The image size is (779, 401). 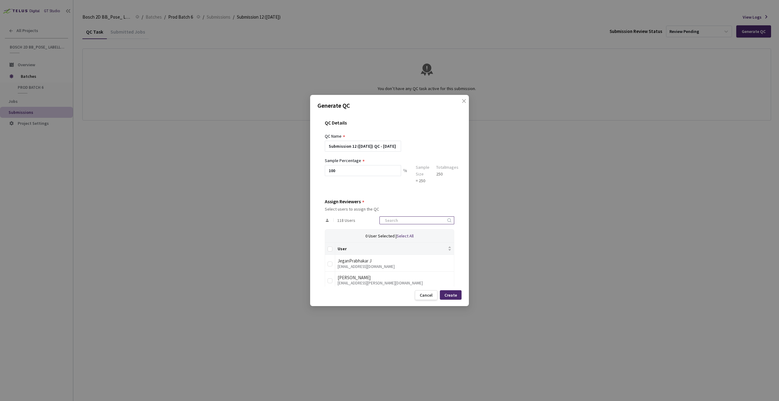 I want to click on span: User, so click(x=392, y=249).